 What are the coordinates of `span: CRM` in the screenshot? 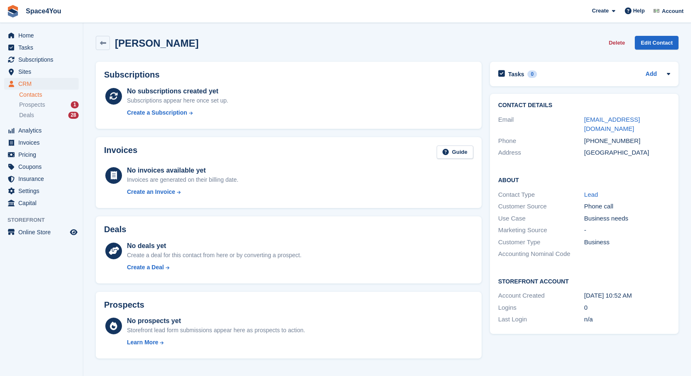 It's located at (43, 84).